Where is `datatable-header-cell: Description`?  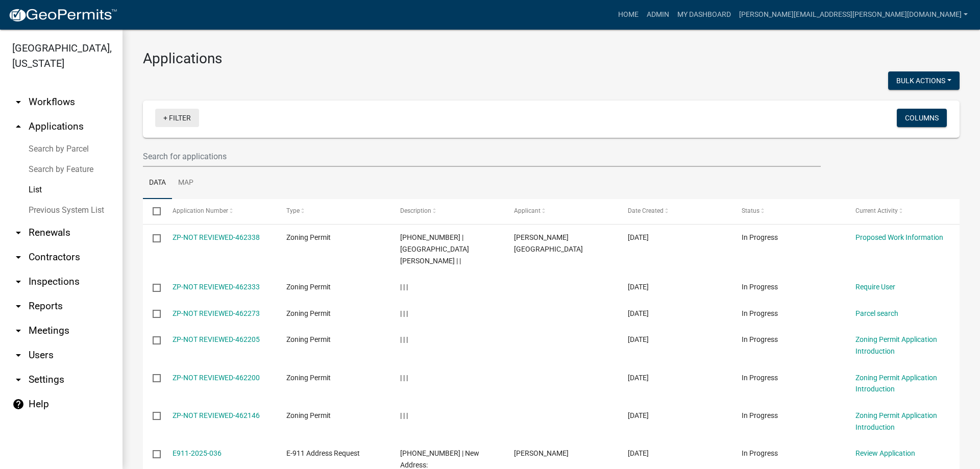
datatable-header-cell: Description is located at coordinates (447, 212).